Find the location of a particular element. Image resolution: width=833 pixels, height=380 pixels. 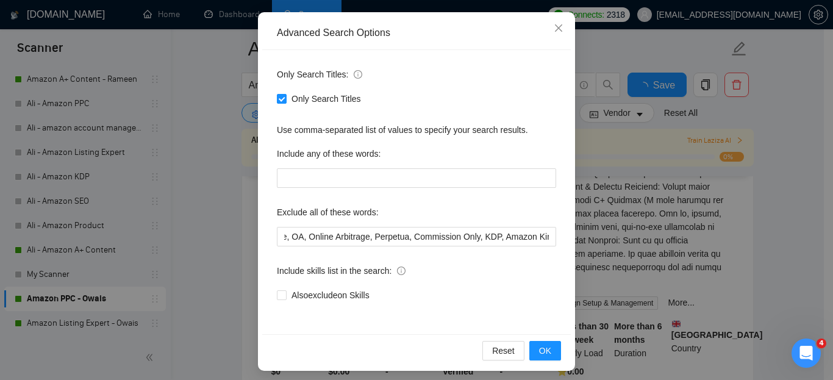

span: Only Search Titles is located at coordinates (326, 99).